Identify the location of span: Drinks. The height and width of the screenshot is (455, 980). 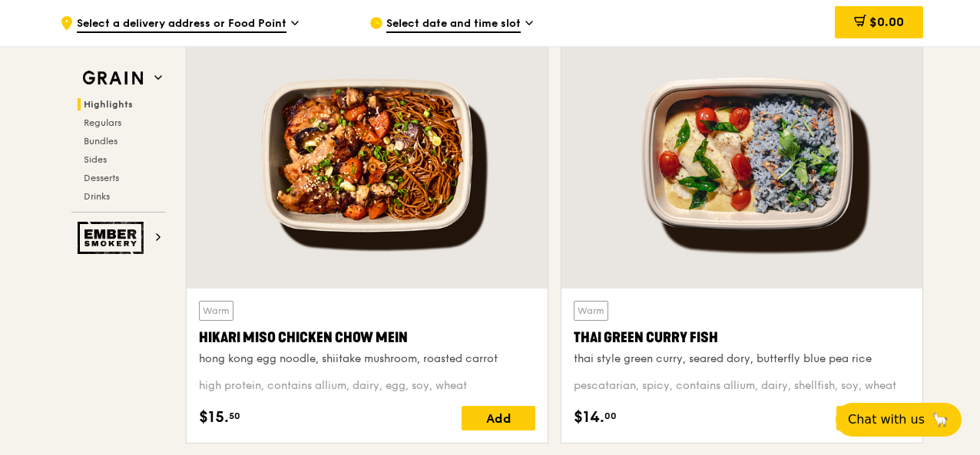
(97, 197).